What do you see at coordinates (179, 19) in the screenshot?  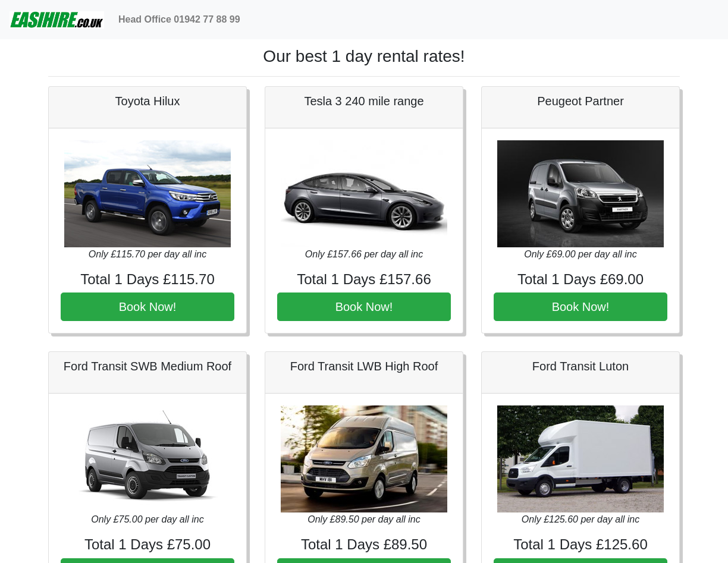 I see `b: Head Office 01942 77 88 99` at bounding box center [179, 19].